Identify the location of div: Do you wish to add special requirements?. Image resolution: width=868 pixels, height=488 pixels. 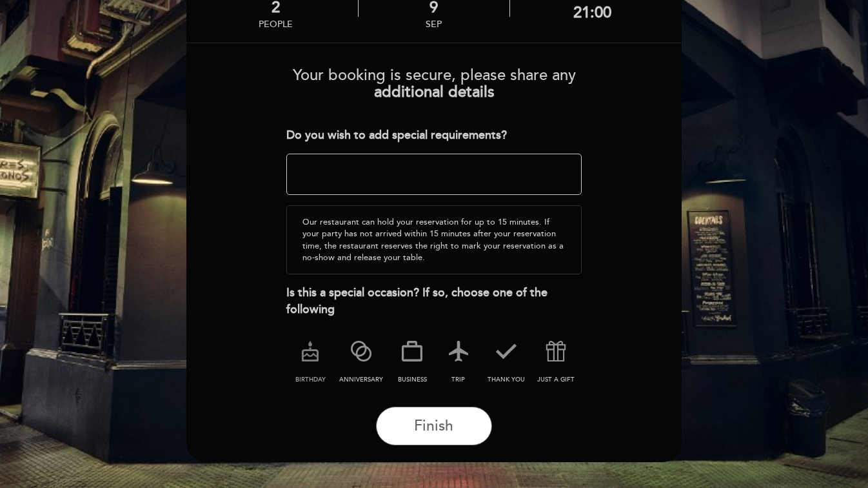
(434, 136).